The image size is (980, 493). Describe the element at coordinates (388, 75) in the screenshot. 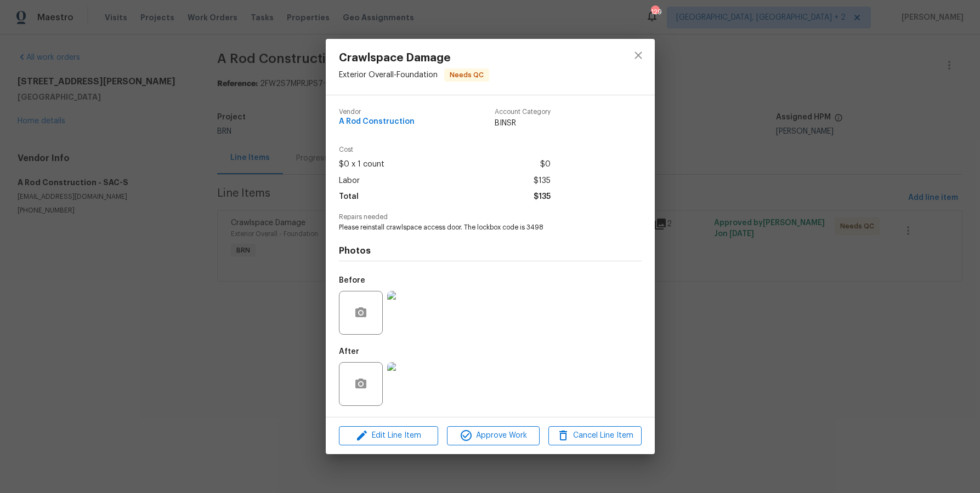

I see `span: Exterior Overall - Foundation` at that location.